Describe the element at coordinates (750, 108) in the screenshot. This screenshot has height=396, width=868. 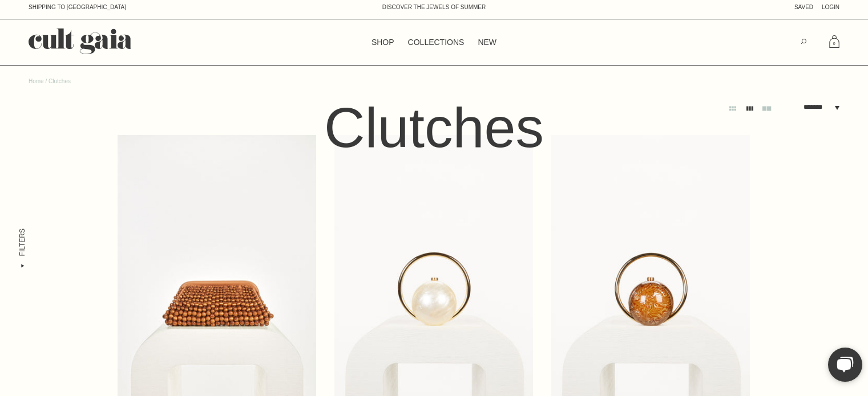
I see `button: Set to 3 column layout` at that location.